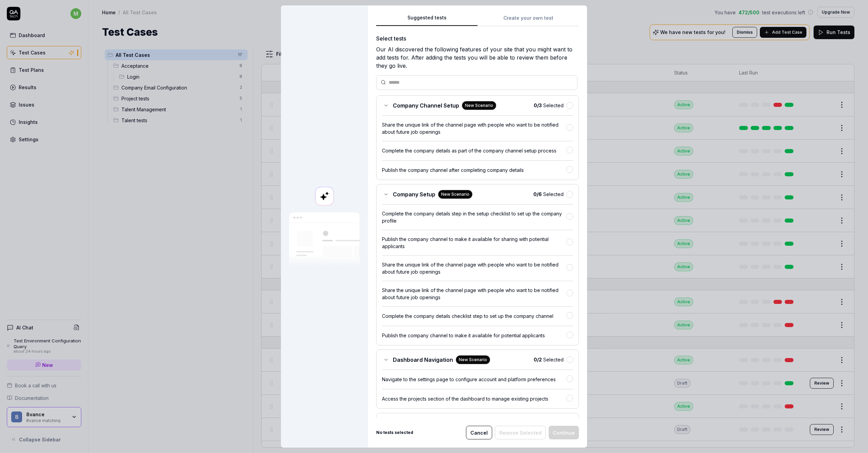 The height and width of the screenshot is (453, 868). Describe the element at coordinates (537, 105) in the screenshot. I see `b: 0 / 3` at that location.